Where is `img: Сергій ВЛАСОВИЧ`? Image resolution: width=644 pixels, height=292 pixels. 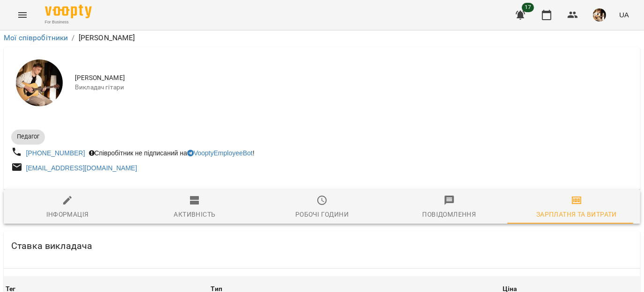 img: Сергій ВЛАСОВИЧ is located at coordinates (39, 83).